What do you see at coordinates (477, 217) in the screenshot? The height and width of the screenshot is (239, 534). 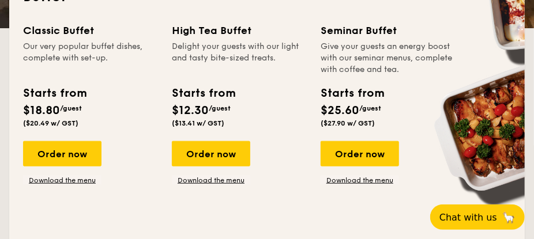 I see `button: Chat with us🦙` at bounding box center [477, 217].